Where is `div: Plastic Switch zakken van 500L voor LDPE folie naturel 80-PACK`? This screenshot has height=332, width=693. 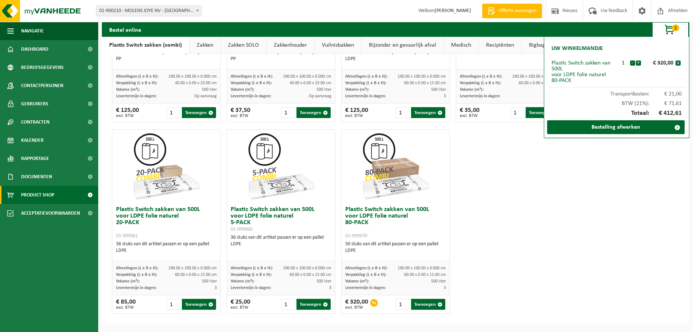 div: Plastic Switch zakken van 500L voor LDPE folie naturel 80-PACK is located at coordinates (584, 72).